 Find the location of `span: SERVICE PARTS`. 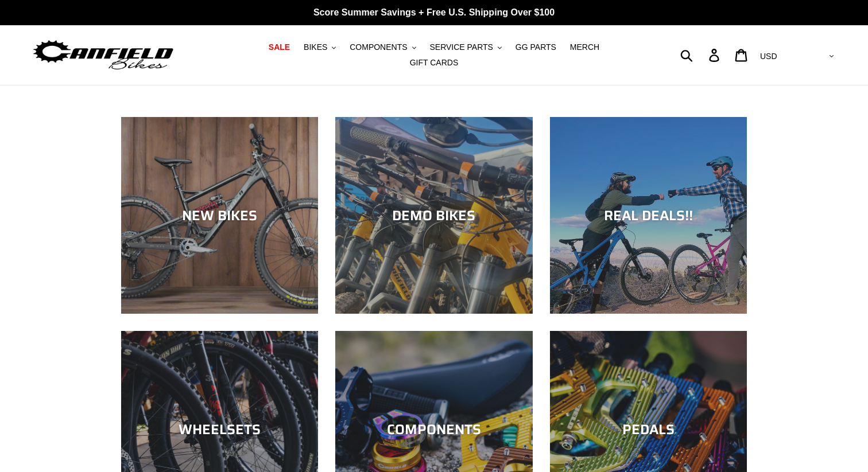

span: SERVICE PARTS is located at coordinates (461, 47).